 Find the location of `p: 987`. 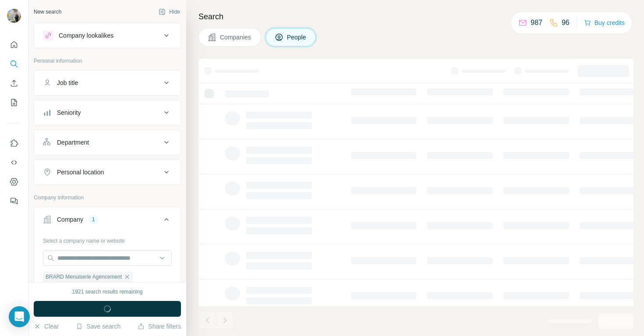

p: 987 is located at coordinates (536, 23).